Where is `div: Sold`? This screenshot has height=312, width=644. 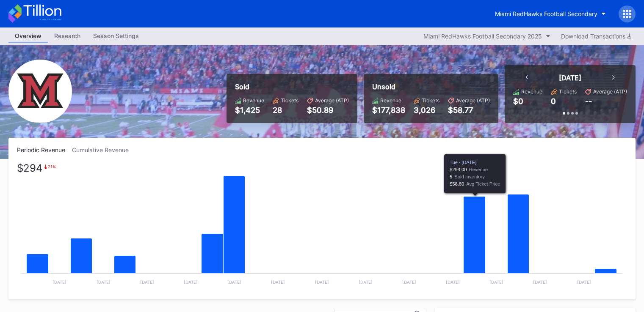 div: Sold is located at coordinates (292, 87).